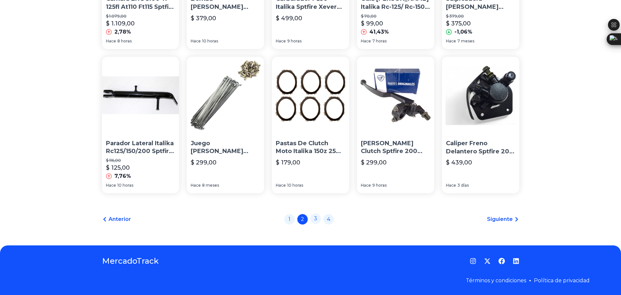  I want to click on a: Parador Lateral Italika Rc125/150/200 Sptfire 19-20Parador Lateral Italika Rc125/150/200 Sptfire ..., so click(140, 125).